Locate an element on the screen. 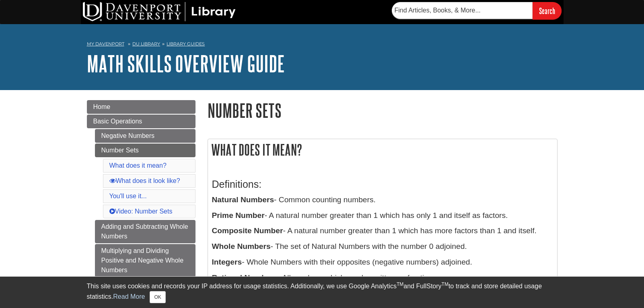 The image size is (644, 308). input: Search is located at coordinates (547, 10).